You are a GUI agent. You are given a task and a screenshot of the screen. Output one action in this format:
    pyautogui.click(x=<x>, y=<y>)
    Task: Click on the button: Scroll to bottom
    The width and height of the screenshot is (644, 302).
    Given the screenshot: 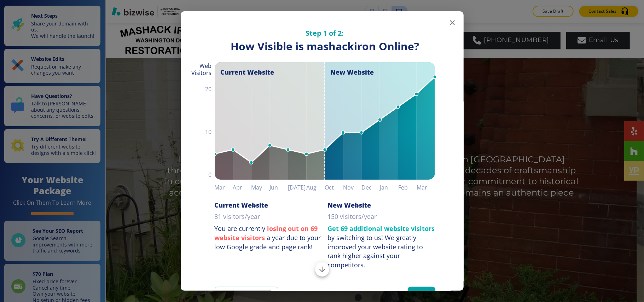 What is the action you would take?
    pyautogui.click(x=322, y=270)
    